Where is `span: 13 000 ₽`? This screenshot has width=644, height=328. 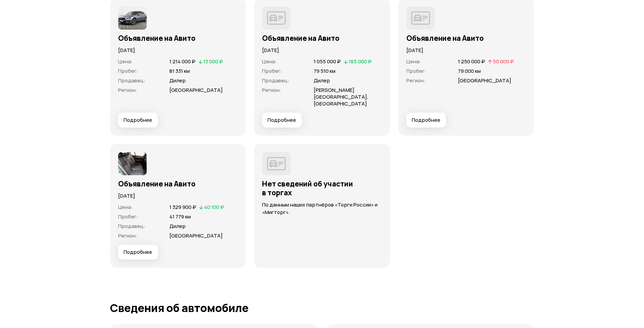
span: 13 000 ₽ is located at coordinates (213, 61).